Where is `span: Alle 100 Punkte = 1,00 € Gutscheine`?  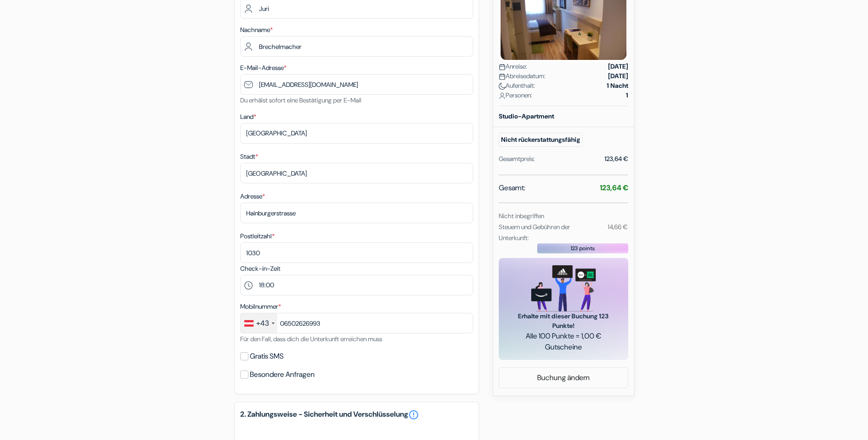 span: Alle 100 Punkte = 1,00 € Gutscheine is located at coordinates (564, 342).